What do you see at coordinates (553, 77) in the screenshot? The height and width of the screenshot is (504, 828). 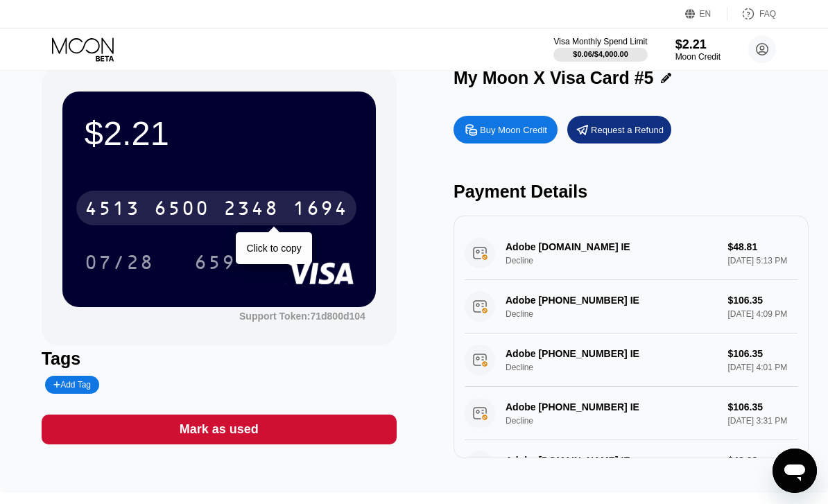 I see `div: My Moon X Visa Card #5` at bounding box center [553, 77].